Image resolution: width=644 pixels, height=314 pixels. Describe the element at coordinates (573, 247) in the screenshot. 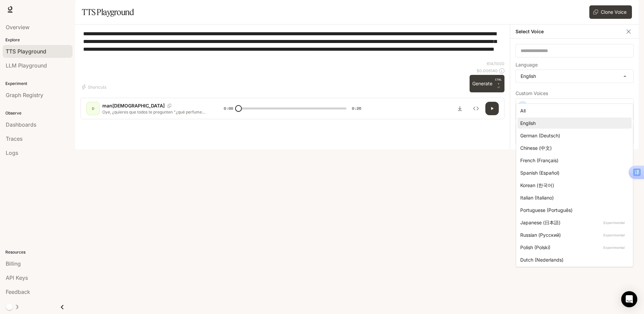

I see `div: Polish (Polski)` at that location.